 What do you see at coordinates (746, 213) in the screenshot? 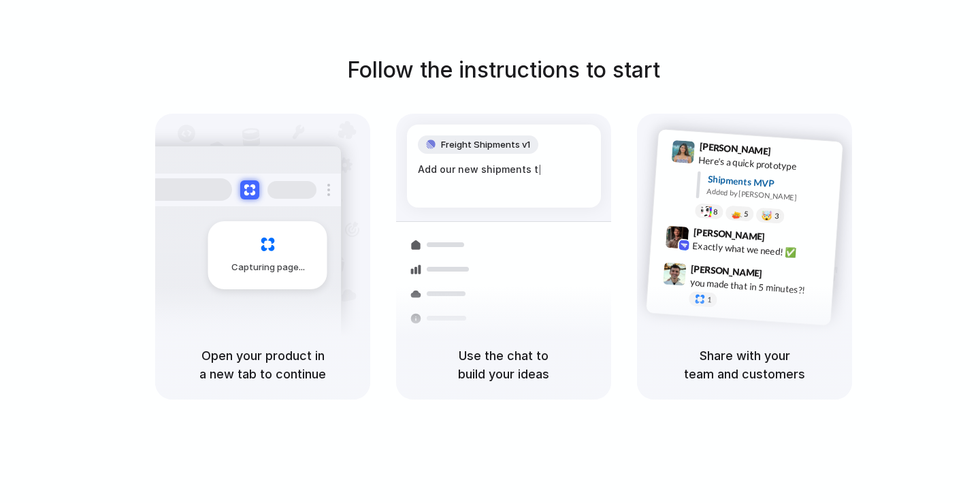
I see `span: 5` at bounding box center [746, 213].